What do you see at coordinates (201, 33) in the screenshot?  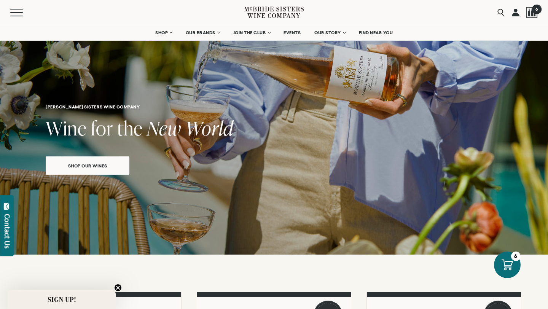 I see `span: OUR BRANDS` at bounding box center [201, 33].